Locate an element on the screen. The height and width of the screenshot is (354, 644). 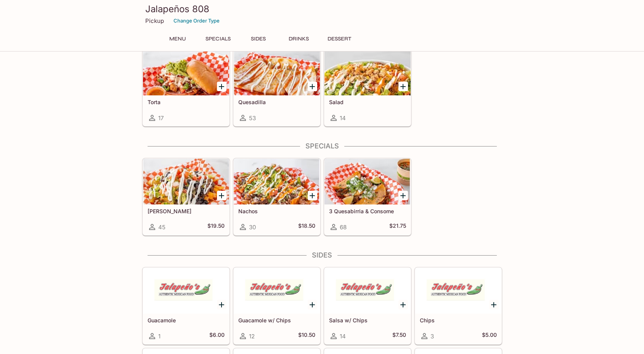
button: Add Salad is located at coordinates (403, 86).